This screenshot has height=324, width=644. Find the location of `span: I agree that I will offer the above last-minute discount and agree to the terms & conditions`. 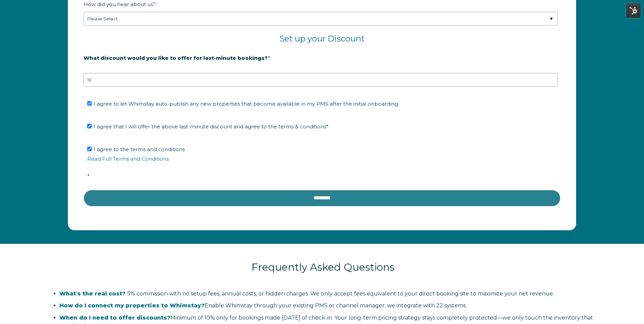

span: I agree that I will offer the above last-minute discount and agree to the terms & conditions is located at coordinates (211, 126).